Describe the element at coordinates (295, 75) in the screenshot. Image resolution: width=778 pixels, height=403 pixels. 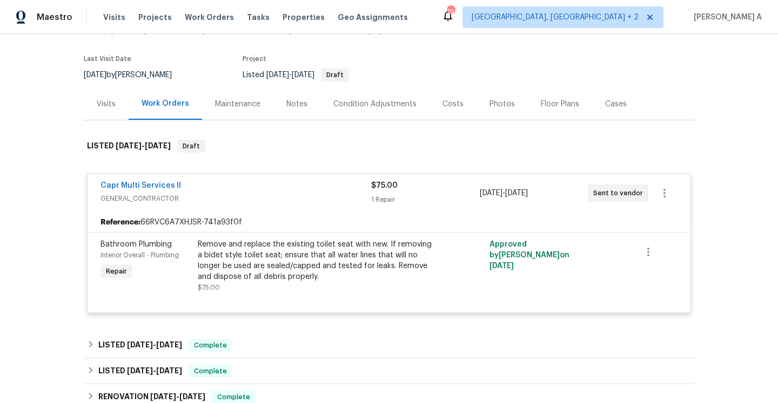
I see `span: Listed` at that location.